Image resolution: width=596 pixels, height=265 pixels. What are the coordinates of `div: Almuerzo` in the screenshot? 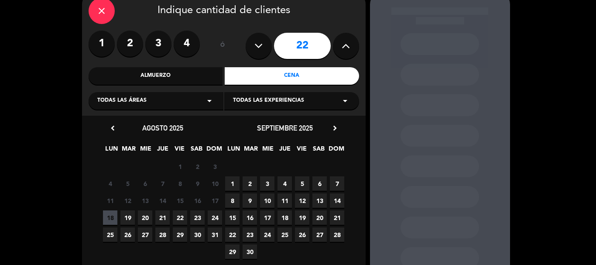 It's located at (156, 76).